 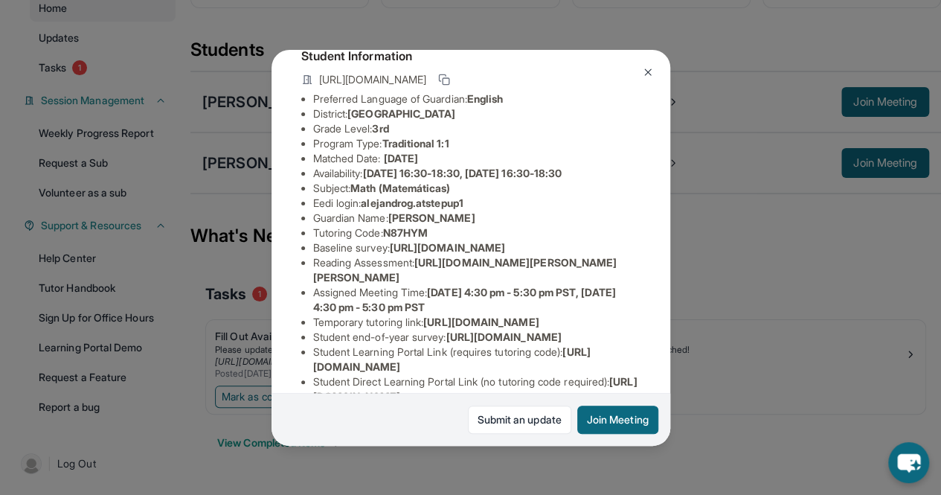 I want to click on span: English, so click(x=485, y=98).